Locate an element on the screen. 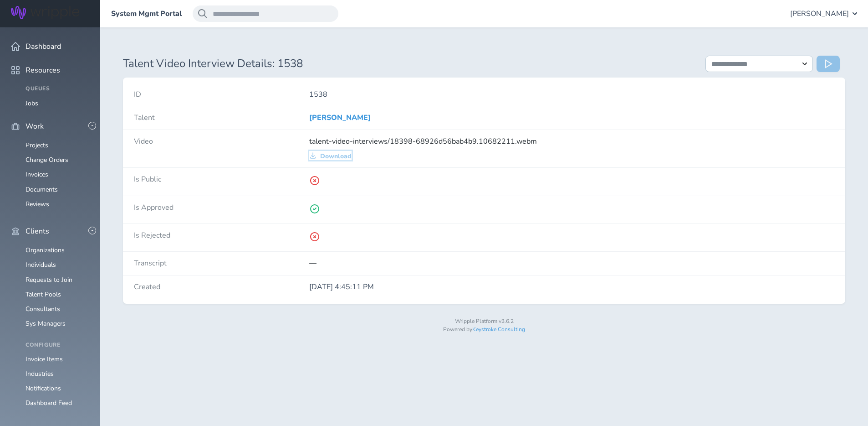 This screenshot has width=868, height=426. button: Run Action is located at coordinates (828, 64).